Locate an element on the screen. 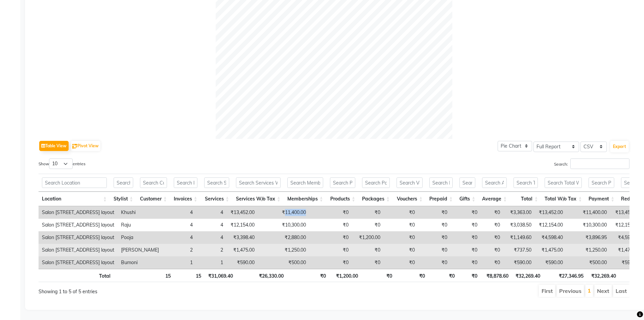 This screenshot has width=644, height=320. input: Search Total W/o Tax is located at coordinates (563, 183).